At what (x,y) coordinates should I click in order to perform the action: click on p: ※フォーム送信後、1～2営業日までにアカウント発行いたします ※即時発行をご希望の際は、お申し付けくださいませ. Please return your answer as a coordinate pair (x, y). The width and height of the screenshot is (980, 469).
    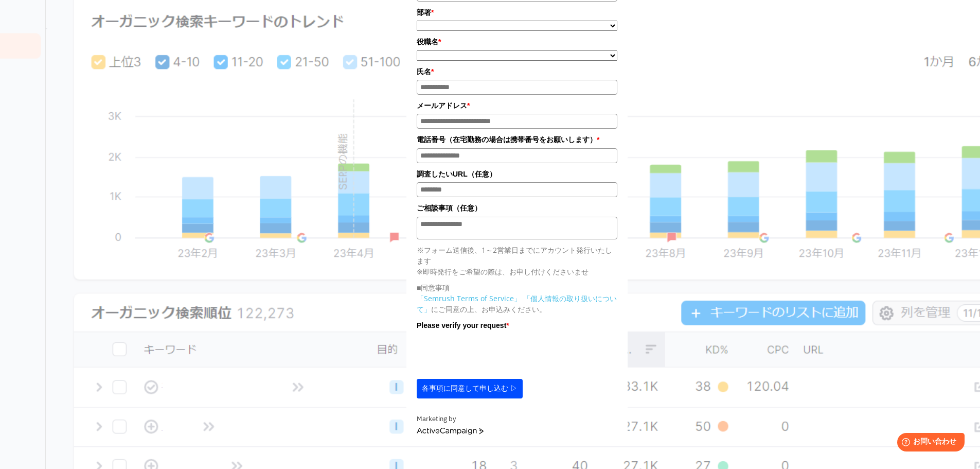
    Looking at the image, I should click on (517, 261).